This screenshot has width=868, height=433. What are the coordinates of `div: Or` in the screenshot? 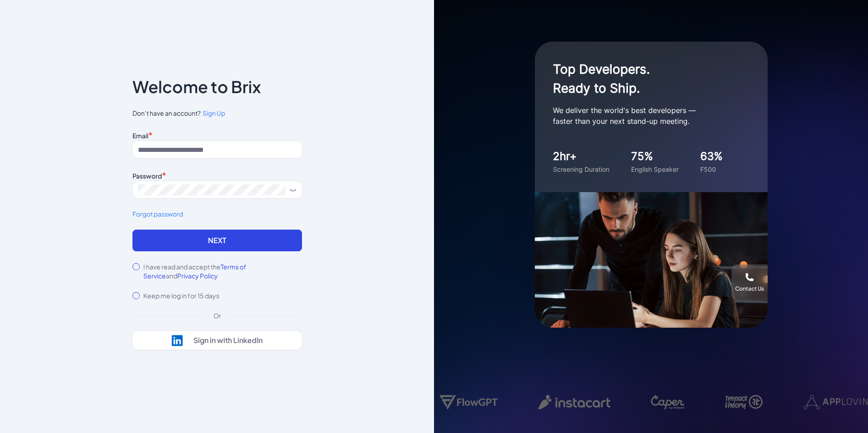 It's located at (217, 316).